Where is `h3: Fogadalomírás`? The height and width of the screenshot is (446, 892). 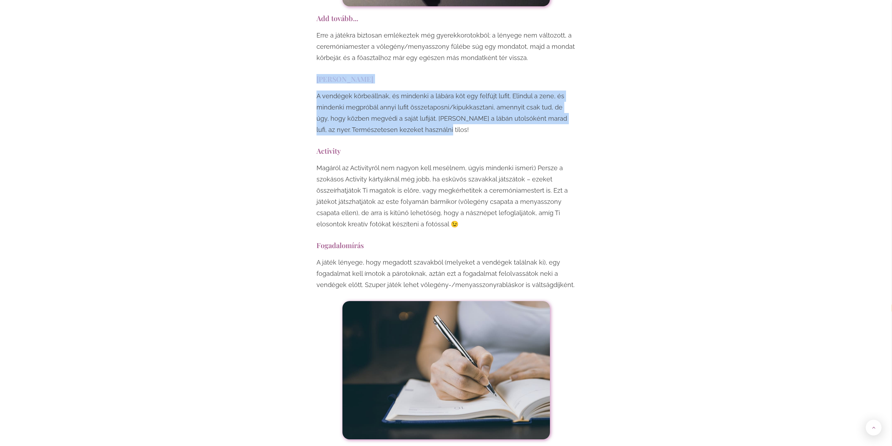 h3: Fogadalomírás is located at coordinates (446, 245).